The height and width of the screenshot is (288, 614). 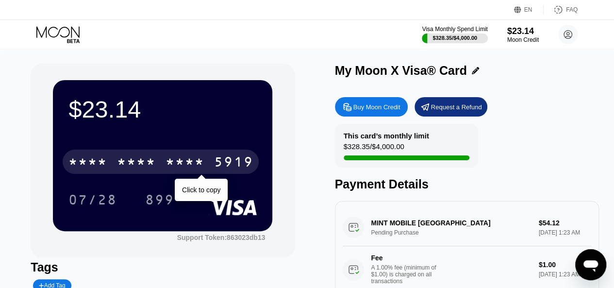 I want to click on div: 5919, so click(x=234, y=163).